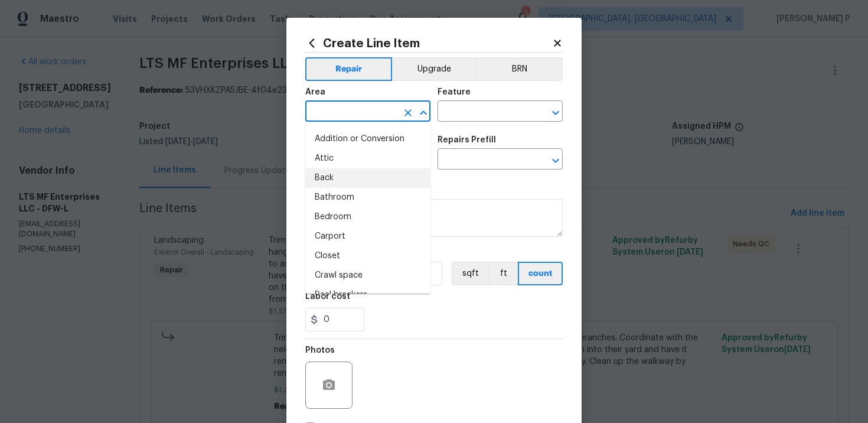  What do you see at coordinates (423, 113) in the screenshot?
I see `button: Close` at bounding box center [423, 113].